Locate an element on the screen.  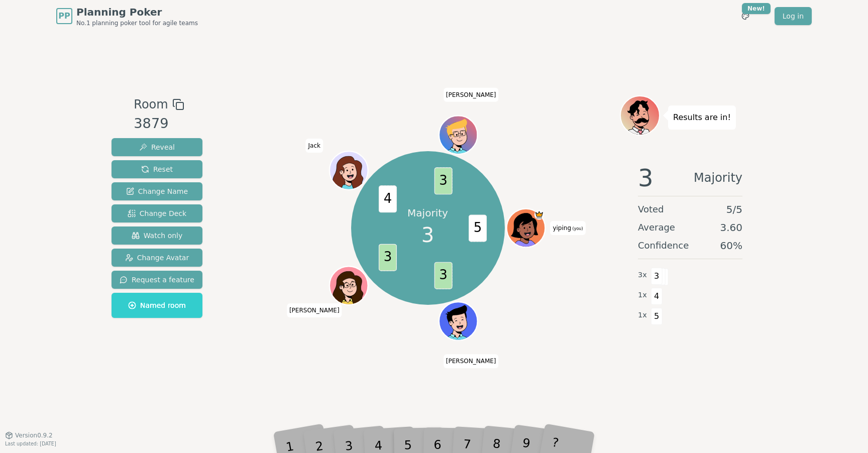
button: Change Avatar is located at coordinates (157, 258).